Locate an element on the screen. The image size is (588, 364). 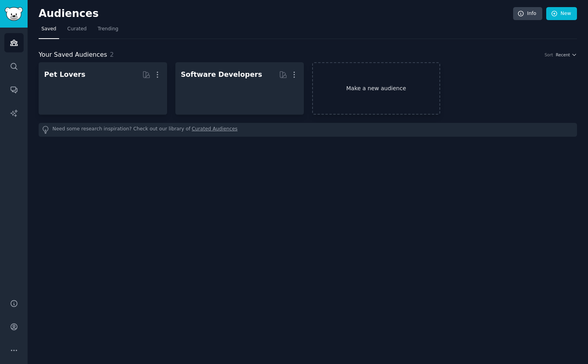
a: New is located at coordinates (562, 14).